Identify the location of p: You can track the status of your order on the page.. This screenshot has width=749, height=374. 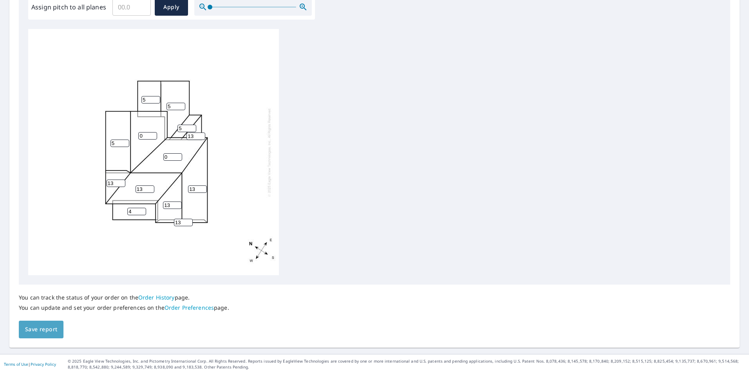
(124, 297).